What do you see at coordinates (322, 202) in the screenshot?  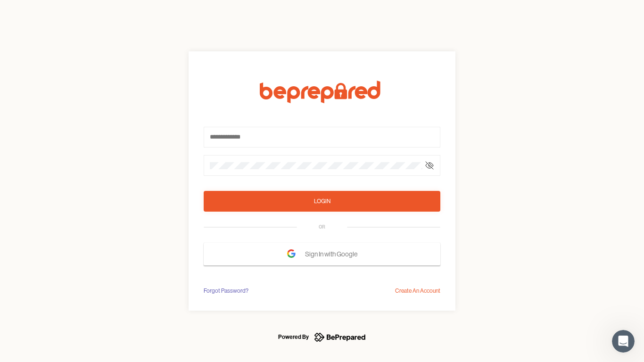 I see `button: Login` at bounding box center [322, 202].